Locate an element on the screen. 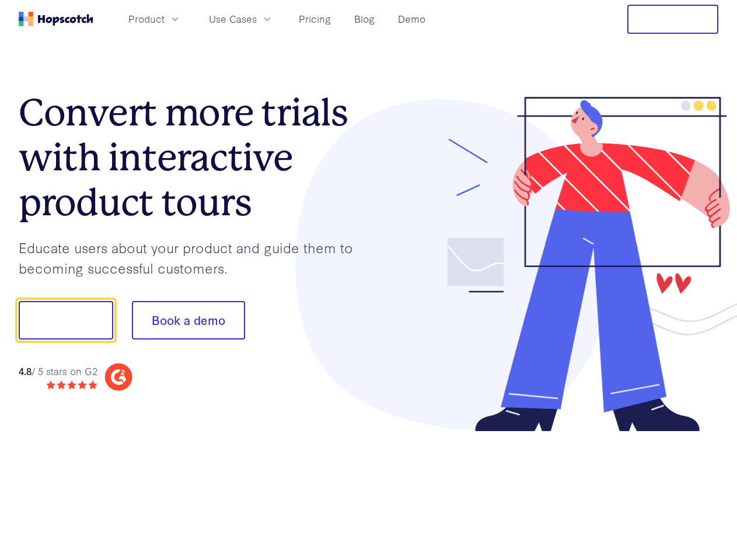 This screenshot has height=560, width=737. span: Product is located at coordinates (146, 19).